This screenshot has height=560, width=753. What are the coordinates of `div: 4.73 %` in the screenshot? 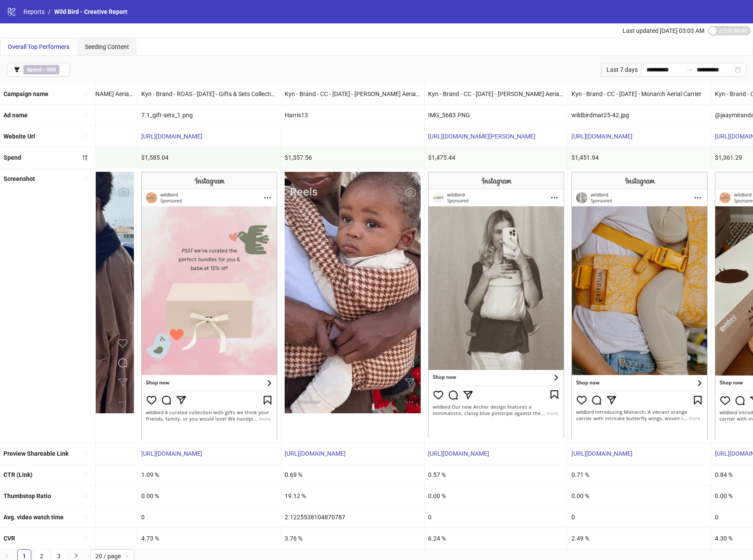 It's located at (209, 538).